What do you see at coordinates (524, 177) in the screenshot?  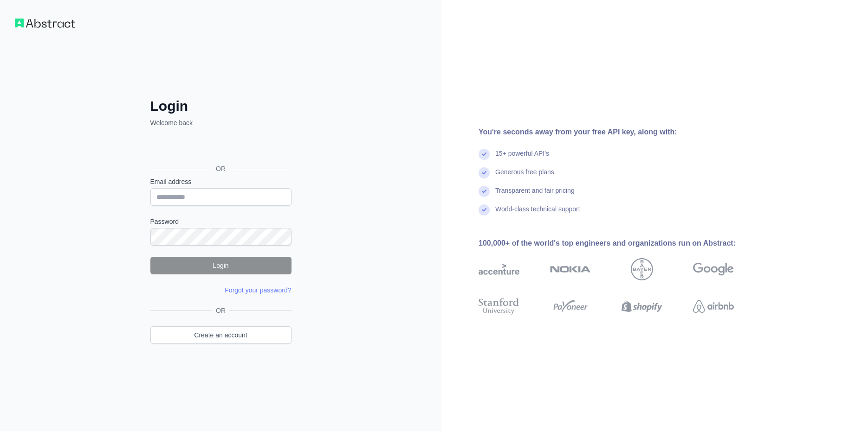 I see `div: Generous free plans` at bounding box center [524, 177].